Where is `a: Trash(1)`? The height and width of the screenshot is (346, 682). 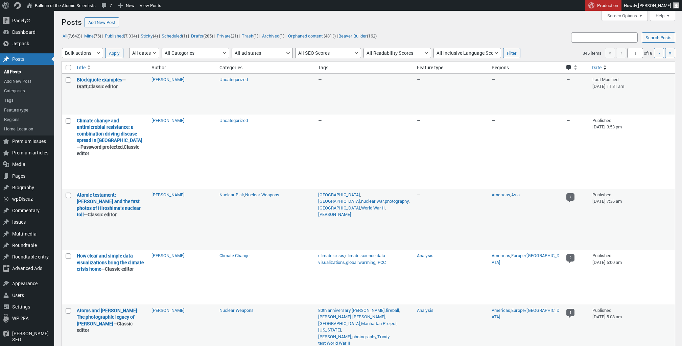 a: Trash(1) is located at coordinates (250, 36).